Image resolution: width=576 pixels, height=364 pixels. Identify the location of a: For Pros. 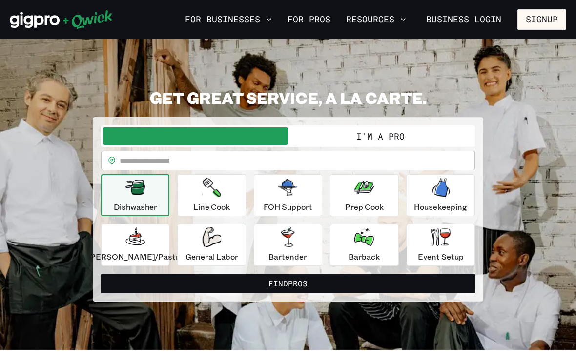
(309, 20).